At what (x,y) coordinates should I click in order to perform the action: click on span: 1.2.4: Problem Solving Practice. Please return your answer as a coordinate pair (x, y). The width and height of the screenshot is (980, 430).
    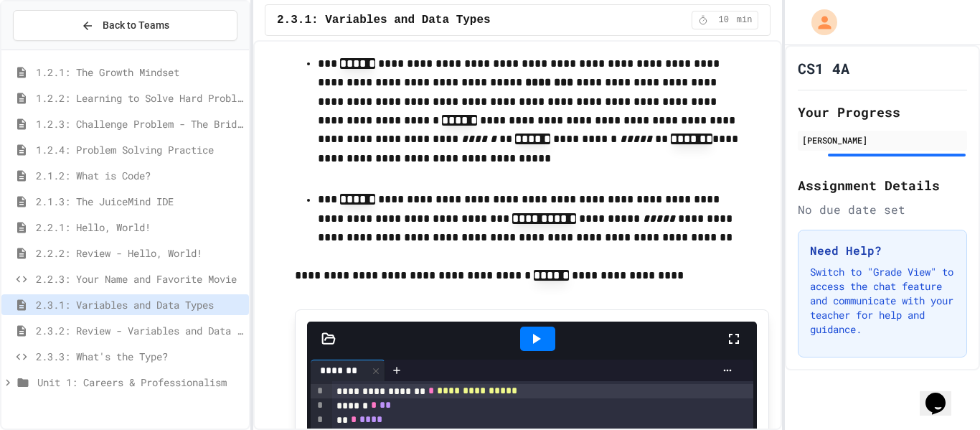
    Looking at the image, I should click on (139, 150).